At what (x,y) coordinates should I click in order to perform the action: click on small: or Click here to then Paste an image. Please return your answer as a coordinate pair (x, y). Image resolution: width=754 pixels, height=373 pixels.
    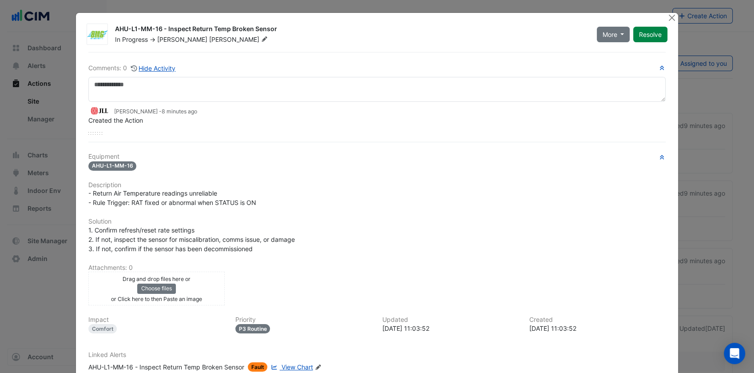
    Looking at the image, I should click on (156, 298).